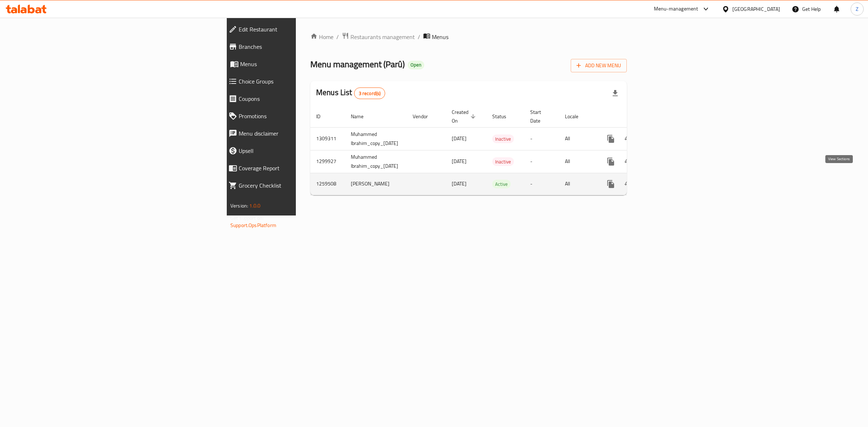  Describe the element at coordinates (297, 47) in the screenshot. I see `a: Branches` at that location.